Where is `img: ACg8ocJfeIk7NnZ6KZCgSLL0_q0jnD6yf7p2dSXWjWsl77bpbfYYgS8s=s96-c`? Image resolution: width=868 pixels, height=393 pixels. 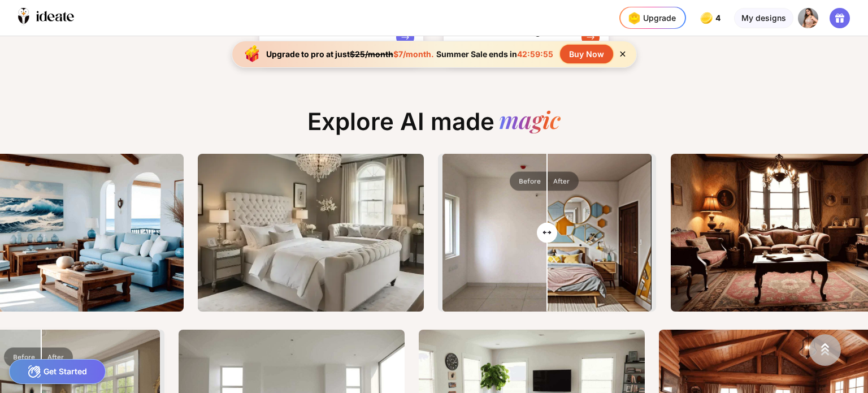 img: ACg8ocJfeIk7NnZ6KZCgSLL0_q0jnD6yf7p2dSXWjWsl77bpbfYYgS8s=s96-c is located at coordinates (808, 18).